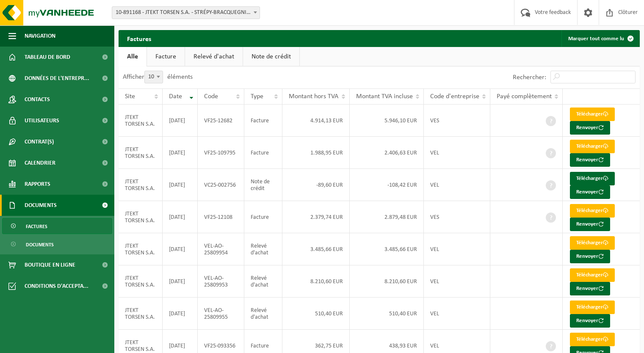 The width and height of the screenshot is (644, 353). I want to click on td: 1.988,95 EUR, so click(316, 153).